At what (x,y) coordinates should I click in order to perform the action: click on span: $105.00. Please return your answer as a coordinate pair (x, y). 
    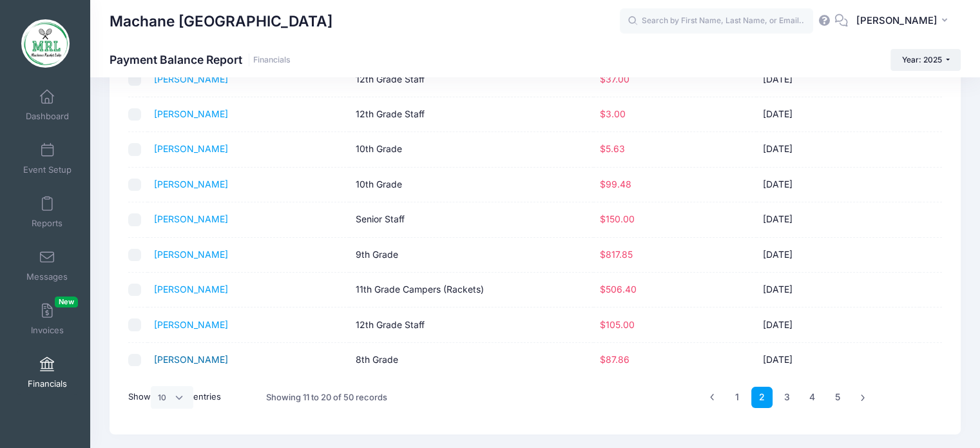
    Looking at the image, I should click on (617, 324).